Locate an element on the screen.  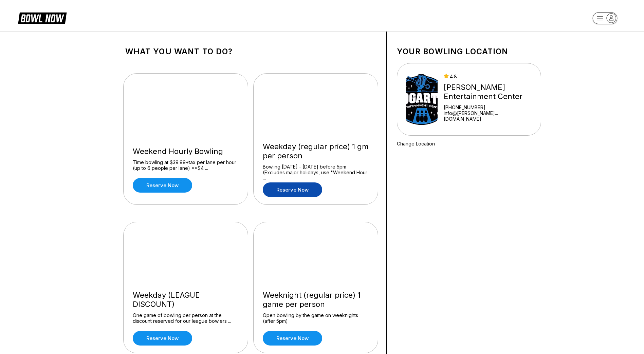
div: Weekday (LEAGUE DISCOUNT) is located at coordinates (186, 300).